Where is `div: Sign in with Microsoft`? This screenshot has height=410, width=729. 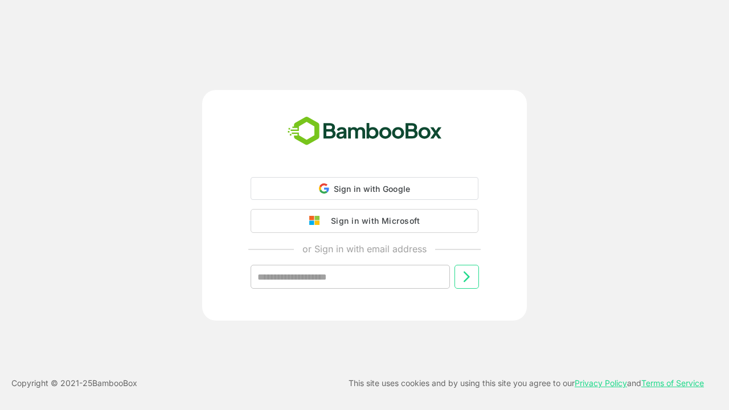
div: Sign in with Microsoft is located at coordinates (373, 221).